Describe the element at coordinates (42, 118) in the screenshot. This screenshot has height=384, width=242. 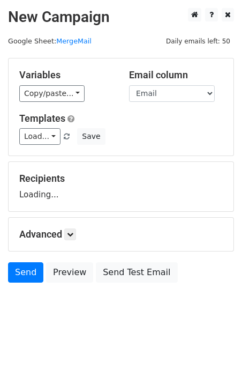
I see `a: Templates` at that location.